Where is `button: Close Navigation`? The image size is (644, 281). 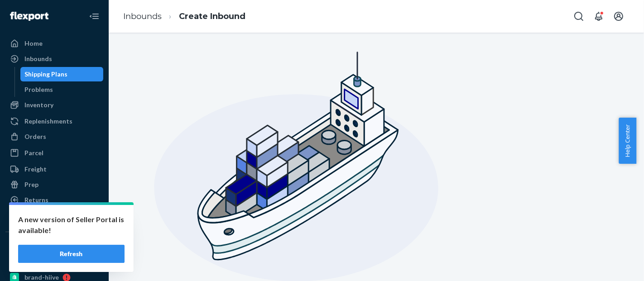
button: Close Navigation is located at coordinates (94, 16).